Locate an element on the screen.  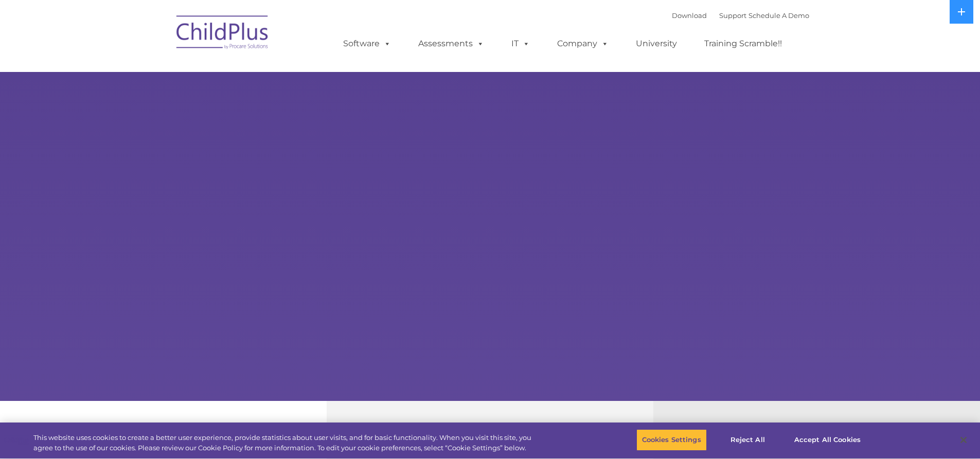
a: Schedule A Demo is located at coordinates (779, 15).